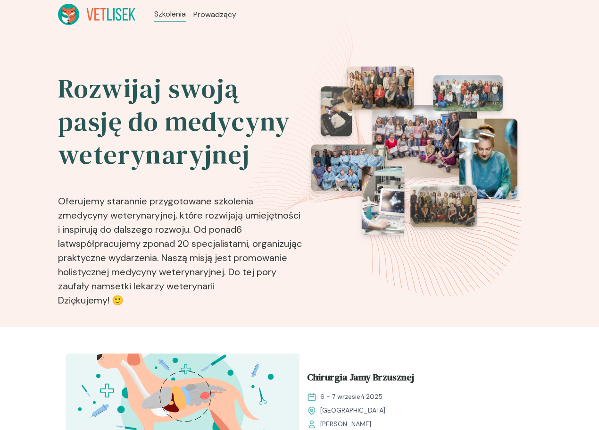  What do you see at coordinates (215, 15) in the screenshot?
I see `span: Prowadzący` at bounding box center [215, 15].